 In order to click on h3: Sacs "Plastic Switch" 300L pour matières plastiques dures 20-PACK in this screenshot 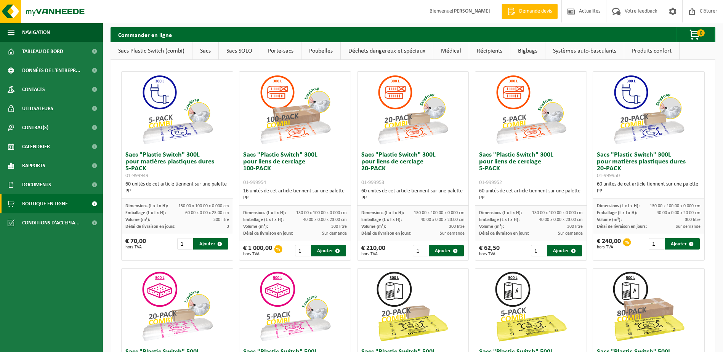, I will do `click(649, 165)`.